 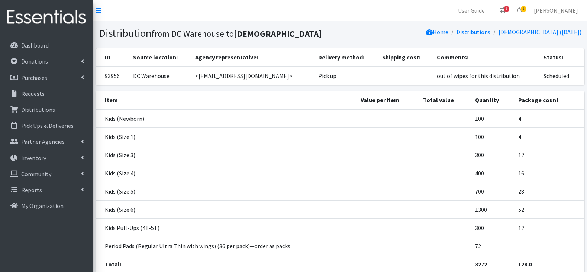 I want to click on td: 16, so click(x=549, y=173).